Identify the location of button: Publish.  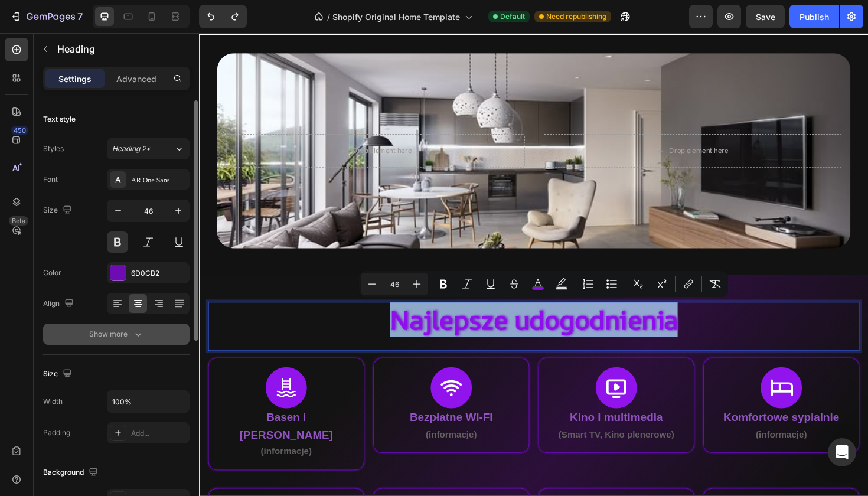
(814, 16).